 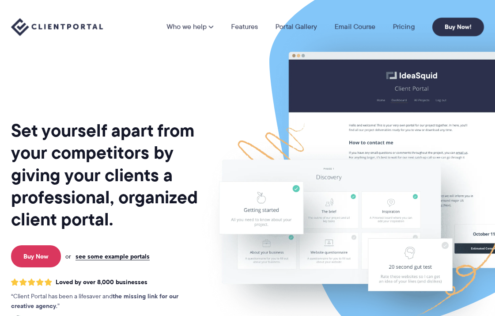 What do you see at coordinates (355, 27) in the screenshot?
I see `a: Email Course` at bounding box center [355, 27].